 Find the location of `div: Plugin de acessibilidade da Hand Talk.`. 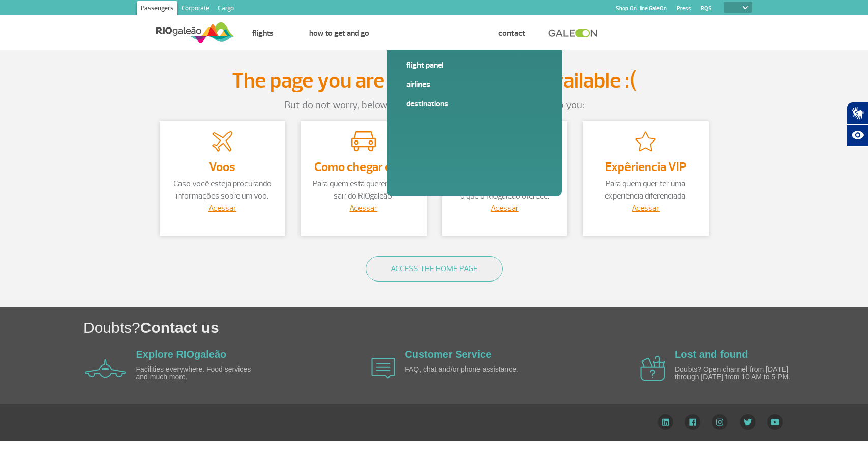

div: Plugin de acessibilidade da Hand Talk. is located at coordinates (857, 124).